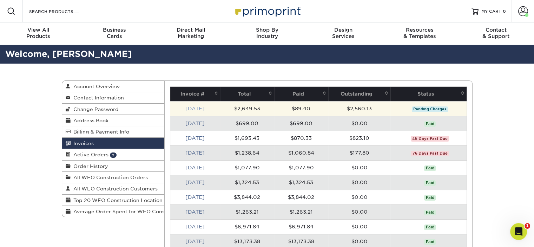 Image resolution: width=534 pixels, height=247 pixels. What do you see at coordinates (301, 153) in the screenshot?
I see `td: $1,060.84` at bounding box center [301, 153].